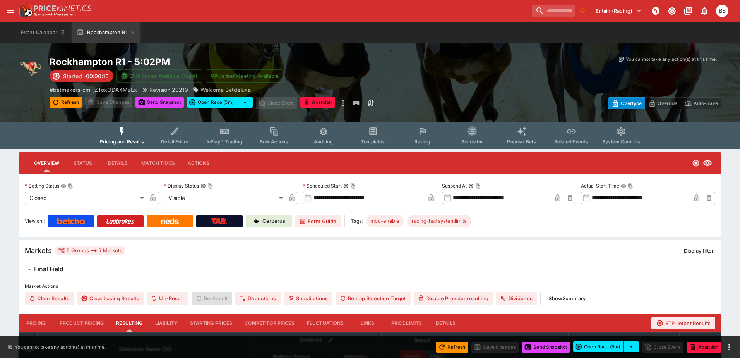 The width and height of the screenshot is (740, 358). I want to click on span: Simulator, so click(472, 141).